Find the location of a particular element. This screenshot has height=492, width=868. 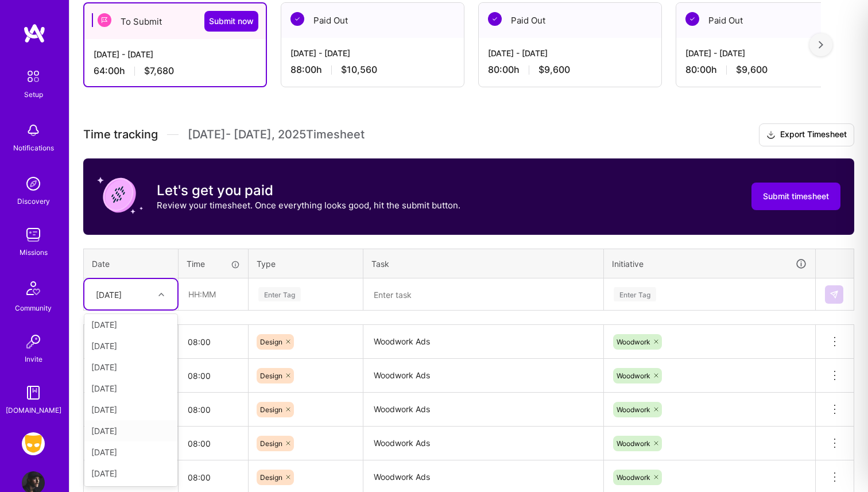

button: Submit now is located at coordinates (231, 21).